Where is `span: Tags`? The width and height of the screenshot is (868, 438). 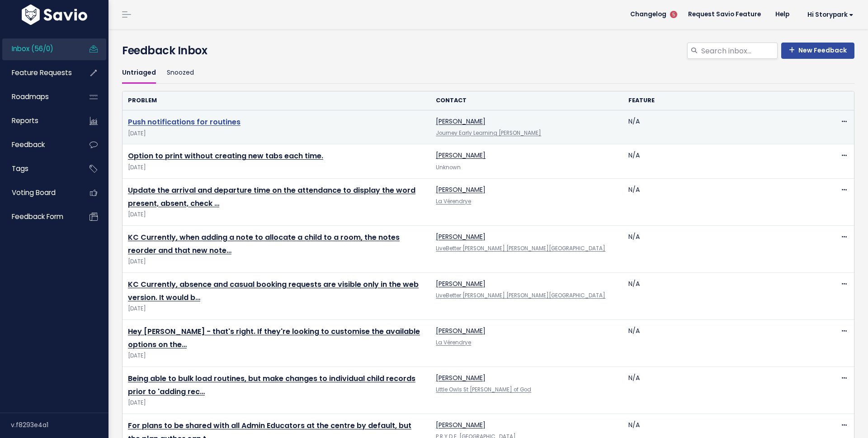
span: Tags is located at coordinates (20, 168).